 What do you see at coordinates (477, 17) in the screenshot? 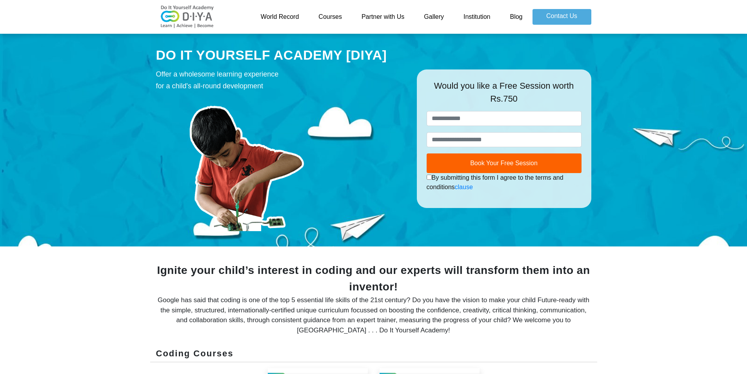
I see `a: Institution` at bounding box center [477, 17].